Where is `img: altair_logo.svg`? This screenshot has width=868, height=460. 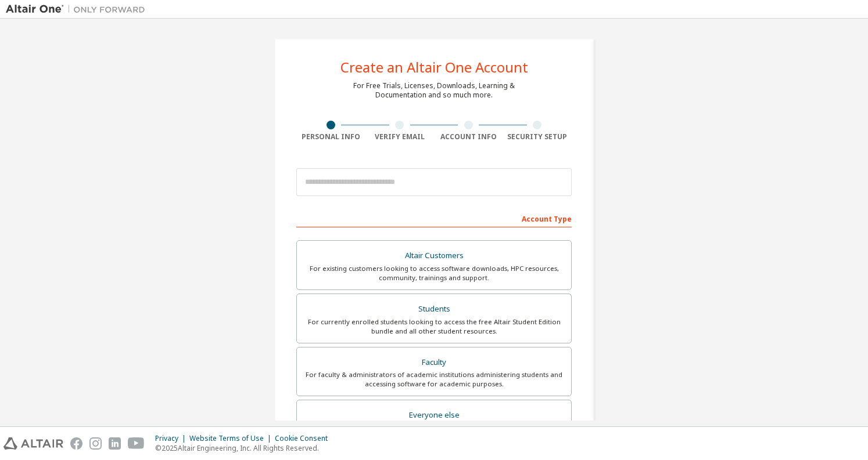
img: altair_logo.svg is located at coordinates (33, 443).